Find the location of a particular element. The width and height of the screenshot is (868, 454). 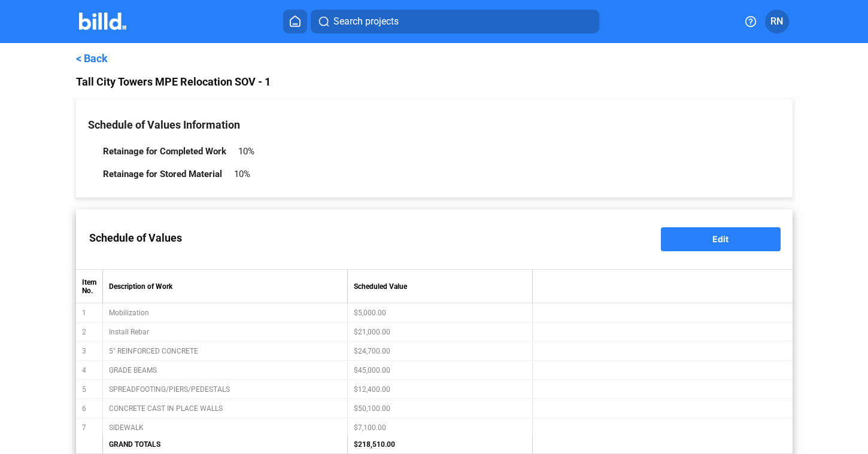

button: Search projects is located at coordinates (454, 21).